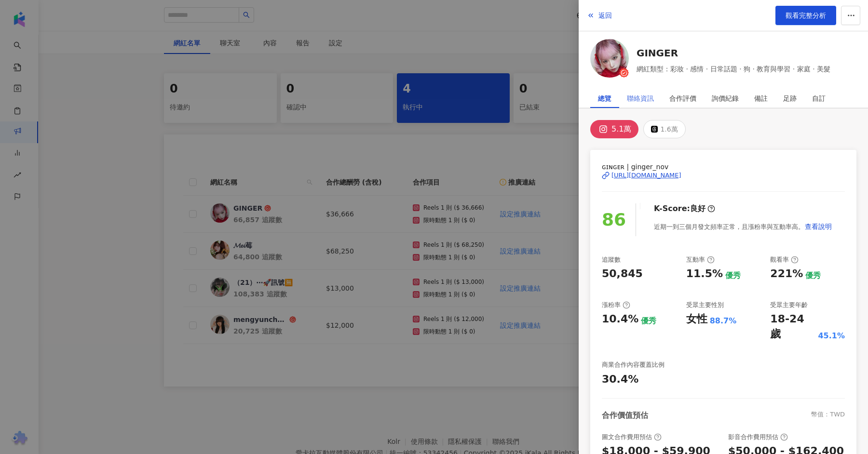  What do you see at coordinates (696, 319) in the screenshot?
I see `div: 女性` at bounding box center [696, 319].